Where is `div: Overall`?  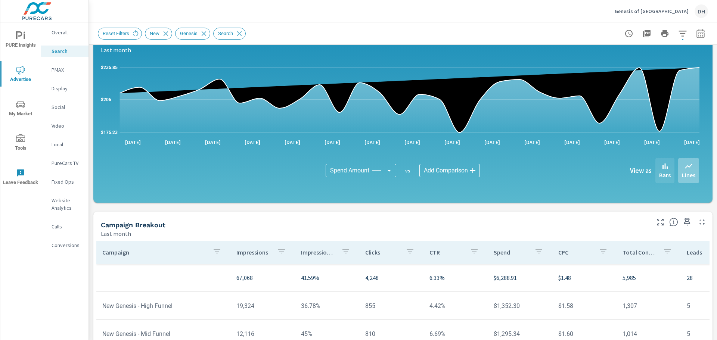 div: Overall is located at coordinates (65, 32).